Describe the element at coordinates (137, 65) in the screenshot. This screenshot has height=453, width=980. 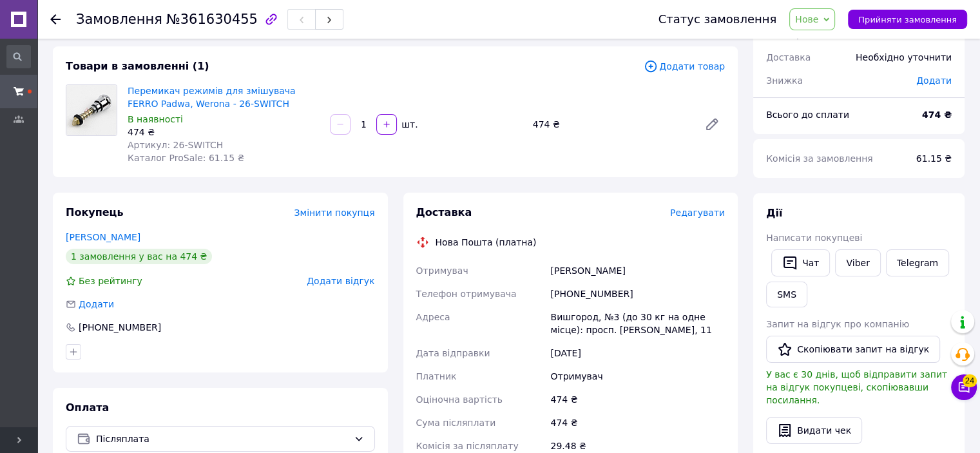
I see `span: Товари в замовленні (1)` at that location.